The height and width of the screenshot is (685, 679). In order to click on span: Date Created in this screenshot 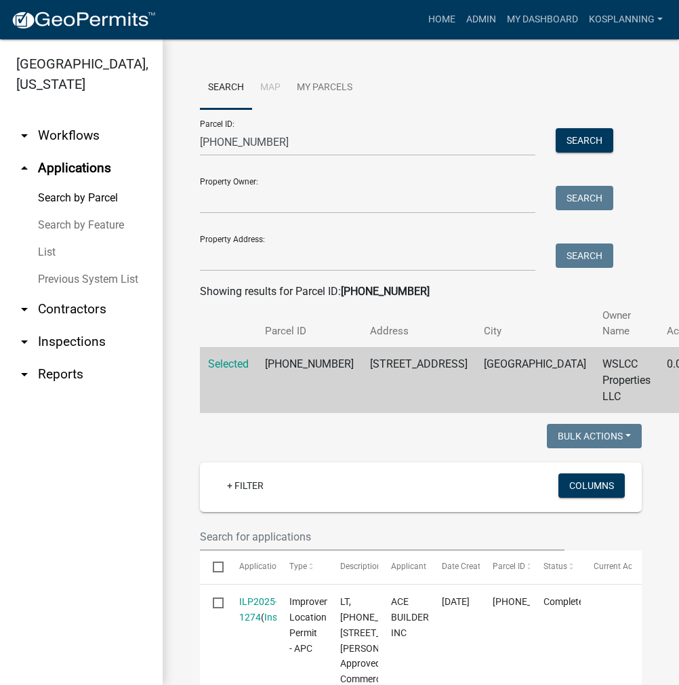, I will do `click(466, 566)`.